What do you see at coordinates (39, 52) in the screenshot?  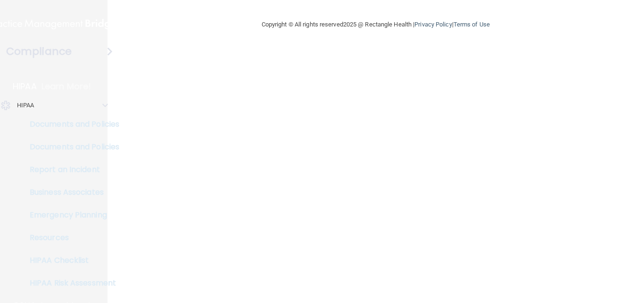 I see `h4: Compliance` at bounding box center [39, 52].